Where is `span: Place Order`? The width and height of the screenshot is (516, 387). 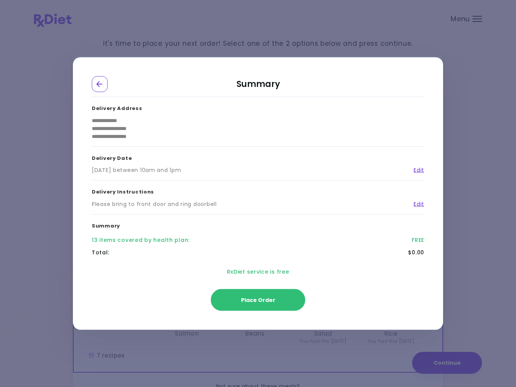
span: Place Order is located at coordinates (258, 300).